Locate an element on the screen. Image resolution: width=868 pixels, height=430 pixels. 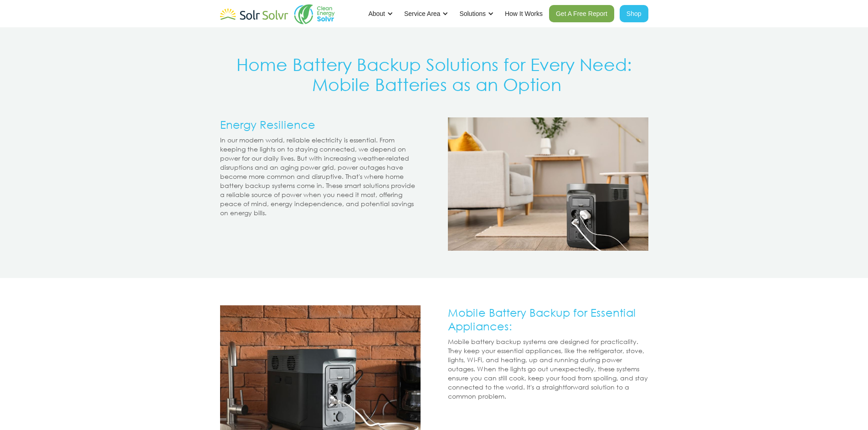
h3: Energy Resilience is located at coordinates (320, 124).